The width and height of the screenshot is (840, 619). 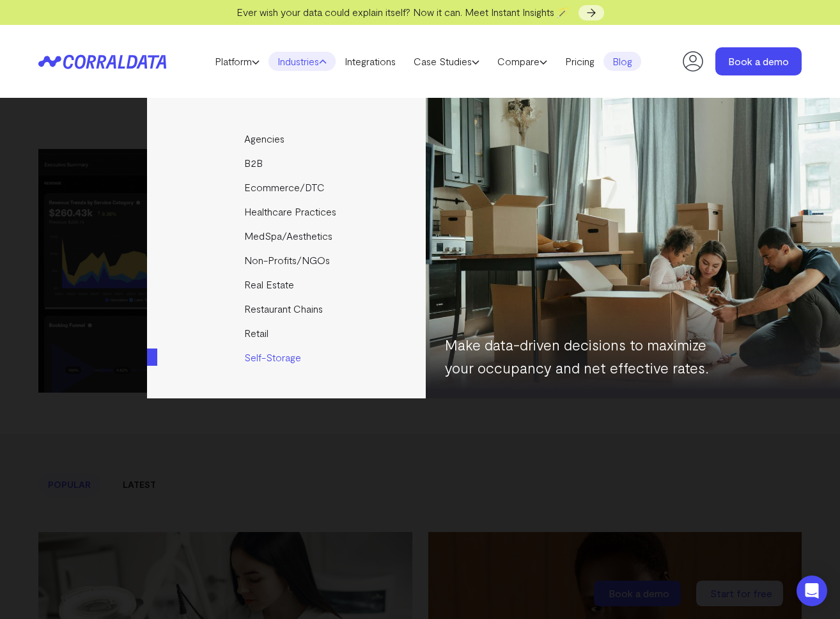 What do you see at coordinates (289, 187) in the screenshot?
I see `a: Ecommerce/DTC` at bounding box center [289, 187].